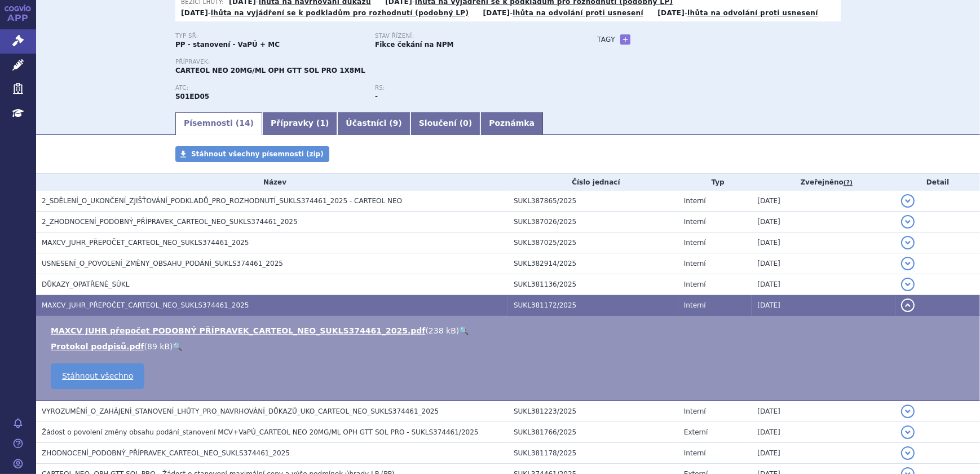  Describe the element at coordinates (221, 200) in the screenshot. I see `span: 2_SDĚLENÍ_O_UKONČENÍ_ZJIŠŤOVÁNÍ_PODKLADŮ_PRO_ROZHODNUTÍ_SUKLS374461_2025 - CARTEOL NEO` at that location.